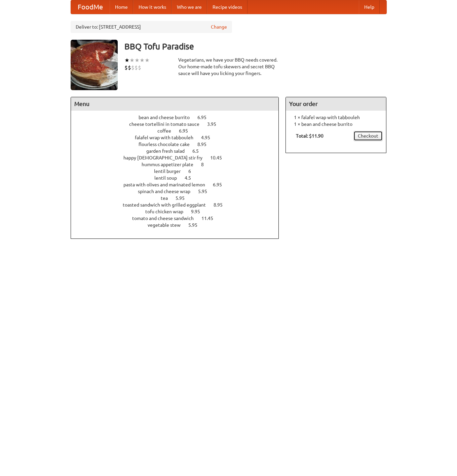  What do you see at coordinates (206, 165) in the screenshot?
I see `span: 8` at bounding box center [206, 165].